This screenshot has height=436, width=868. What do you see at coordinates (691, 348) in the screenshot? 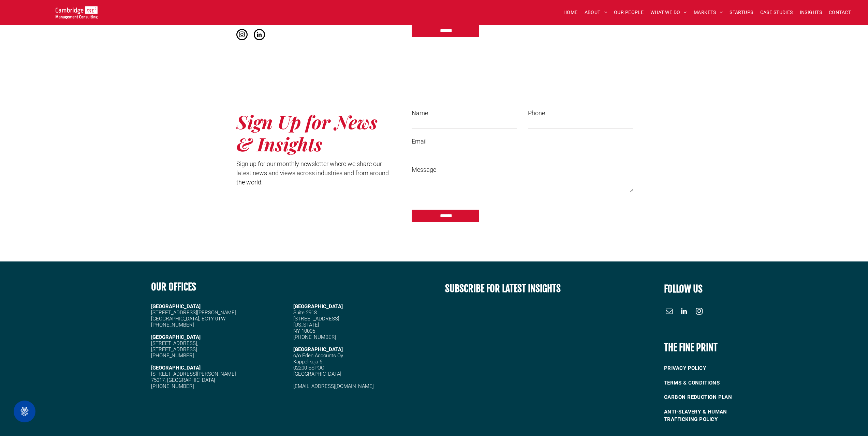
I see `b: THE FINE PRINT` at bounding box center [691, 348].